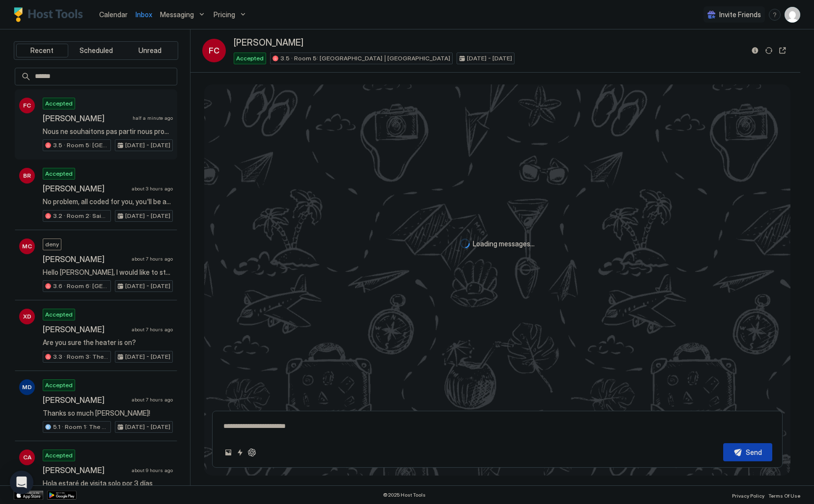  Describe the element at coordinates (404, 495) in the screenshot. I see `span: © 2025 Host Tools` at that location.